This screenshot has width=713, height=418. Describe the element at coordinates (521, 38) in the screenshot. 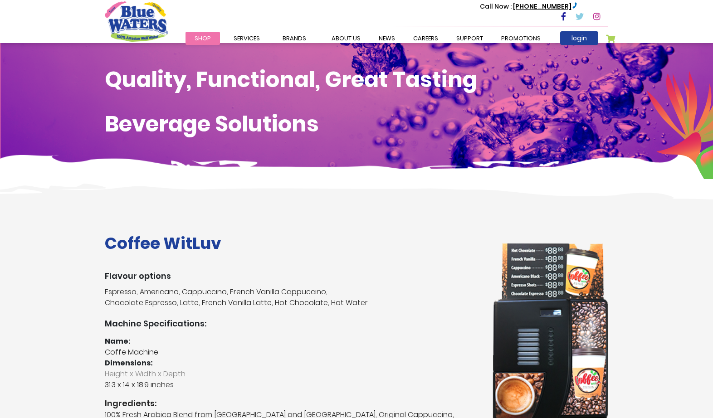

I see `a: Promotions` at that location.